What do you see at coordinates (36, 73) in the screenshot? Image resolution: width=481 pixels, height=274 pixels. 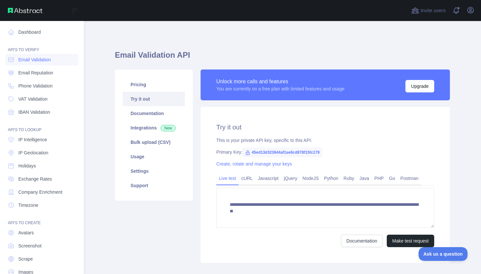 I see `span: Email Reputation` at bounding box center [36, 73].